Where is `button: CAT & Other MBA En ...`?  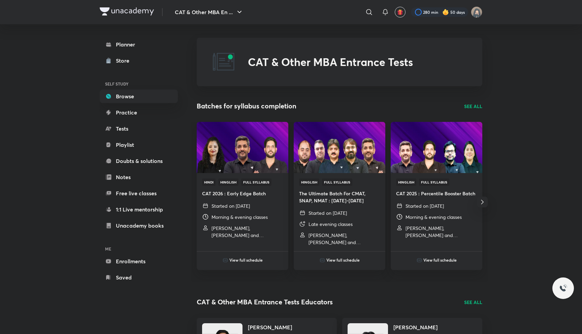
button: CAT & Other MBA En ... is located at coordinates (209, 12).